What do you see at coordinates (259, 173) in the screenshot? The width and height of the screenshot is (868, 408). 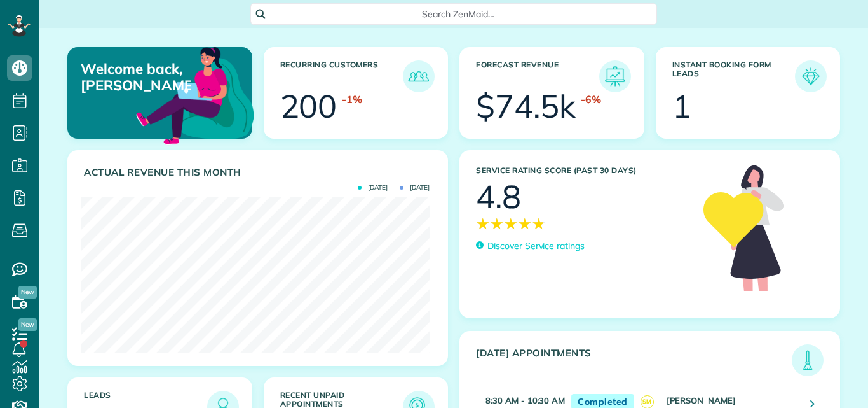 I see `h3: Actual Revenue this month` at bounding box center [259, 173].